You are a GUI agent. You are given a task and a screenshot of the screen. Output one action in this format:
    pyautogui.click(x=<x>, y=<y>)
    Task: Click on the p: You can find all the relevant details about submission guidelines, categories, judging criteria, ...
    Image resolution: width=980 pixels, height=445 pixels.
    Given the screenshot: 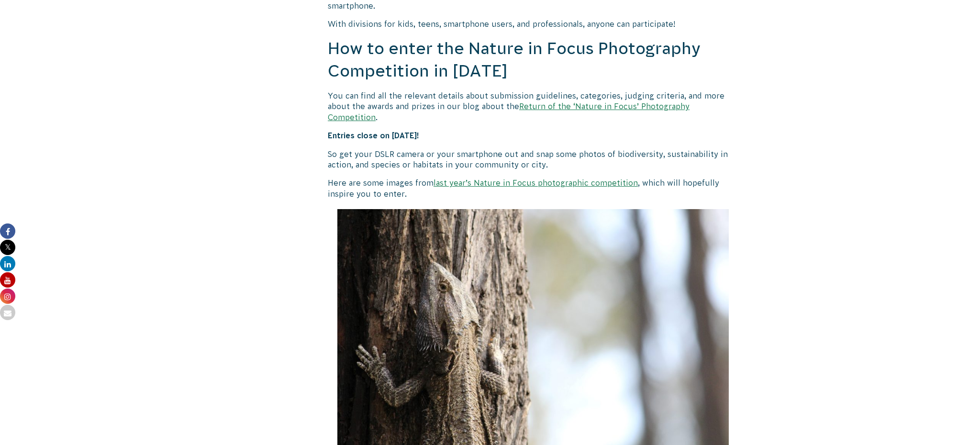 What is the action you would take?
    pyautogui.click(x=533, y=106)
    